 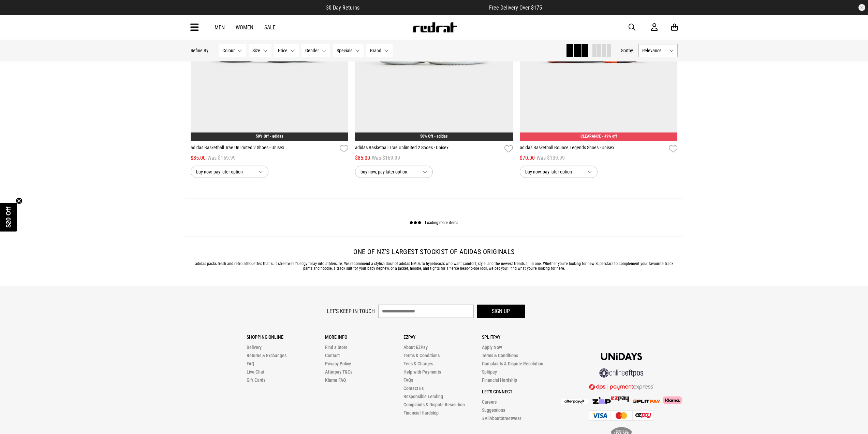 I want to click on a: Help with Payments, so click(x=422, y=372).